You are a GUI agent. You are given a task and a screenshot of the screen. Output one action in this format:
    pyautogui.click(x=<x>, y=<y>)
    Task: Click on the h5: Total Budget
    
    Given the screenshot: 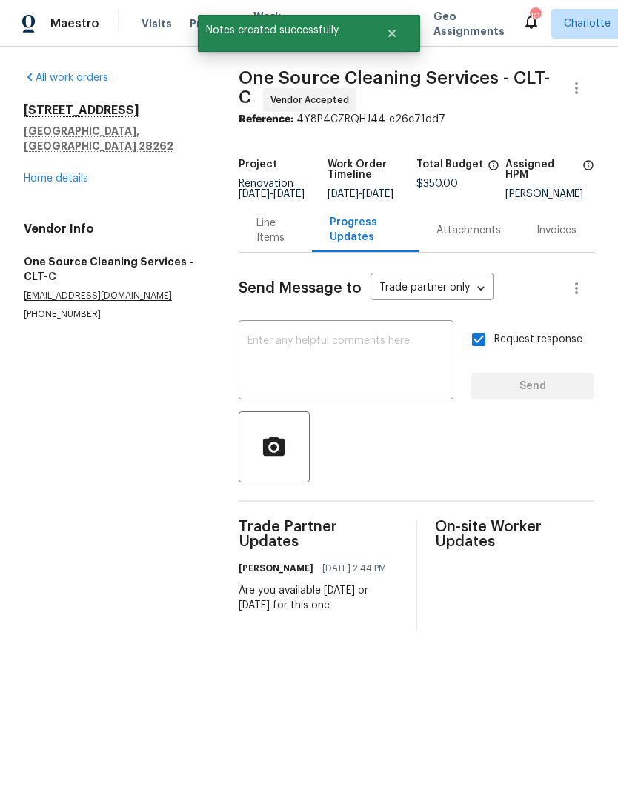 What is the action you would take?
    pyautogui.click(x=450, y=164)
    